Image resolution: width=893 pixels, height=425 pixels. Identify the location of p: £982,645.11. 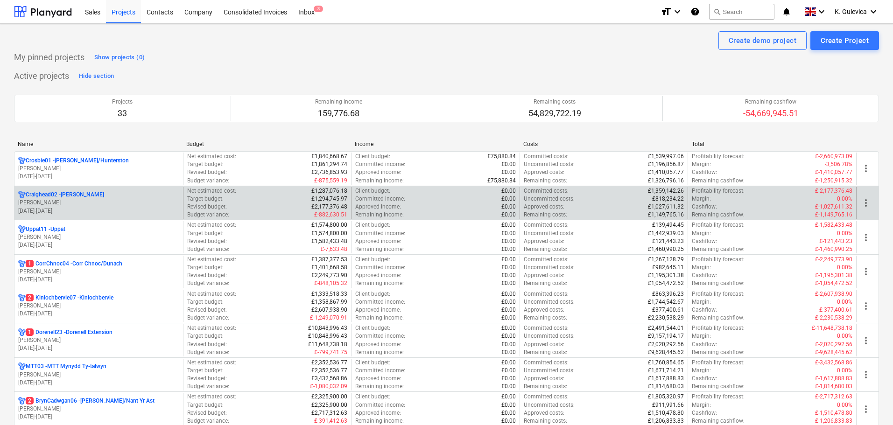
(668, 267).